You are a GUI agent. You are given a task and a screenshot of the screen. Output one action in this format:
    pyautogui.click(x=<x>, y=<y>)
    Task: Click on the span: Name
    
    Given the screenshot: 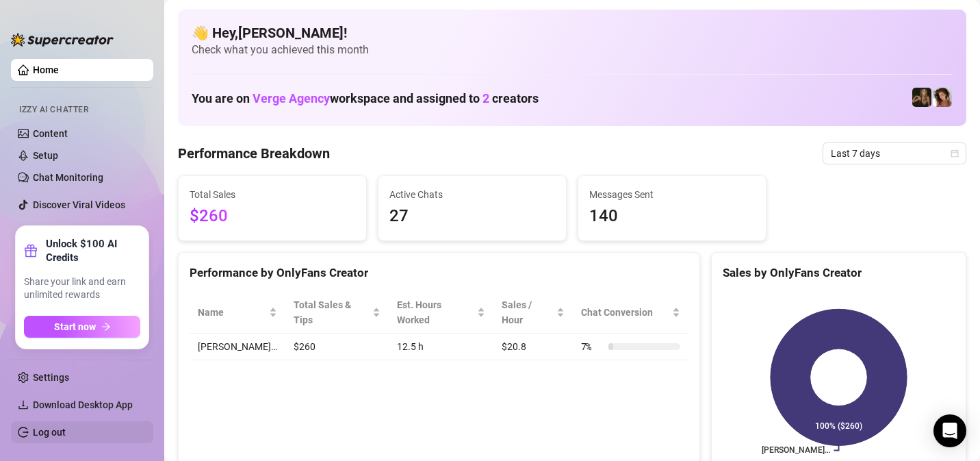 What is the action you would take?
    pyautogui.click(x=232, y=312)
    